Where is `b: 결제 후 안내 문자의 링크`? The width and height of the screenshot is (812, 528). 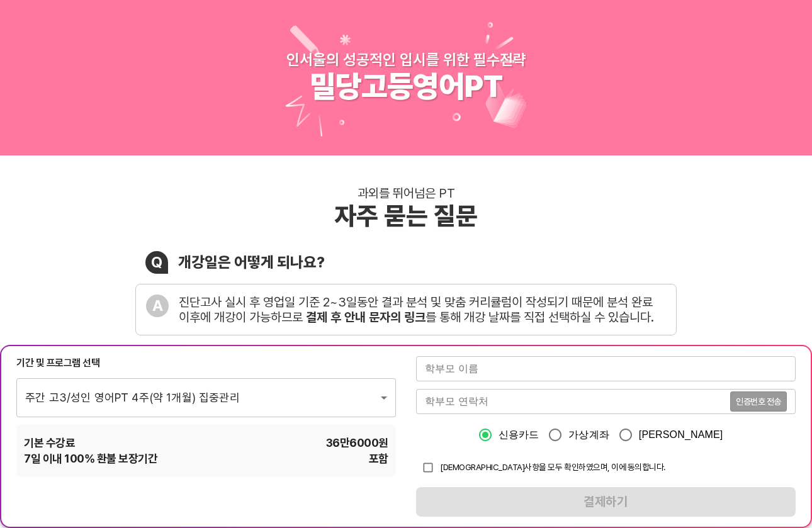 b: 결제 후 안내 문자의 링크 is located at coordinates (366, 317).